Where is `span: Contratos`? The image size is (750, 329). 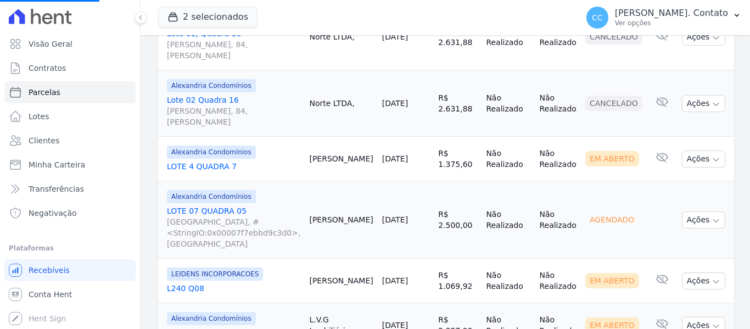
span: Contratos is located at coordinates (47, 68).